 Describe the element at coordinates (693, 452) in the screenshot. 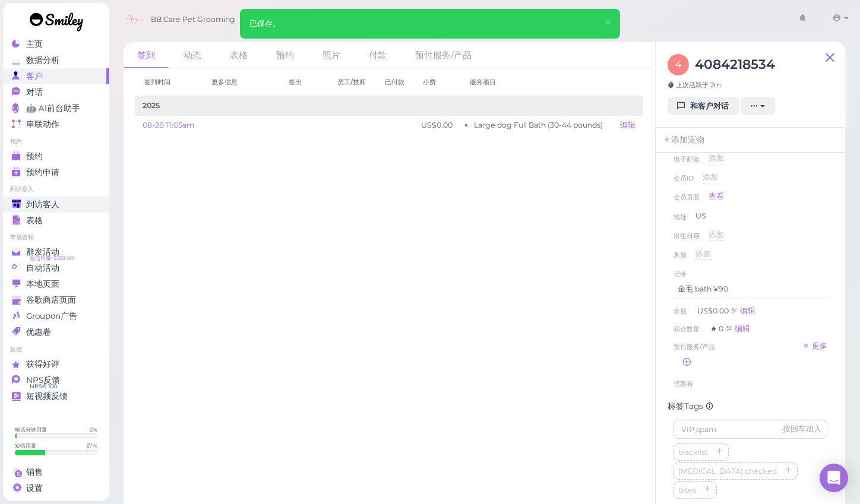

I see `span: blacklist` at that location.